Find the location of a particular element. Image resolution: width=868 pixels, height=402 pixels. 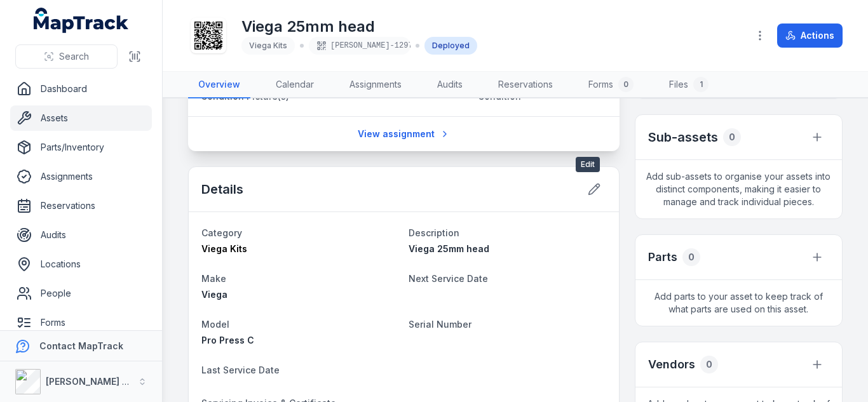

h3: Parts is located at coordinates (663, 257).